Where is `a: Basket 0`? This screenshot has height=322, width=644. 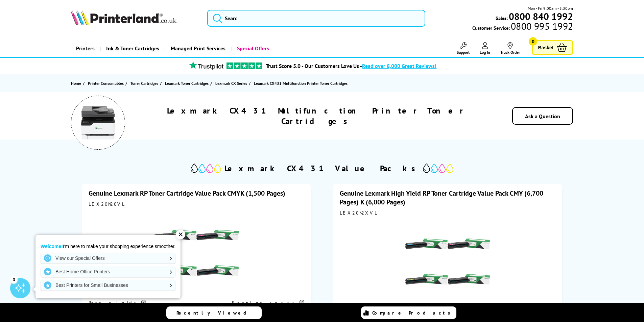
a: Basket 0 is located at coordinates (552, 47).